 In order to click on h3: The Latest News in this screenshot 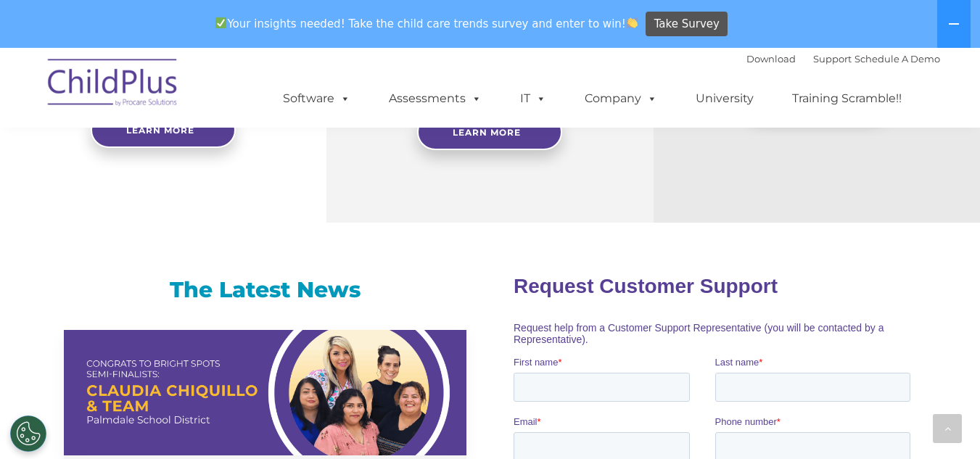, I will do `click(265, 290)`.